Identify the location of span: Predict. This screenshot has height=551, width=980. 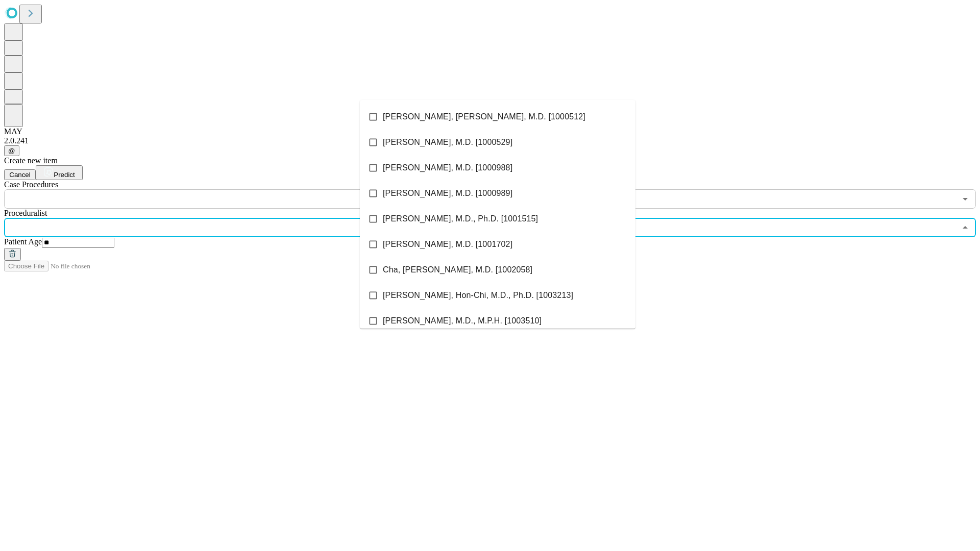
(64, 174).